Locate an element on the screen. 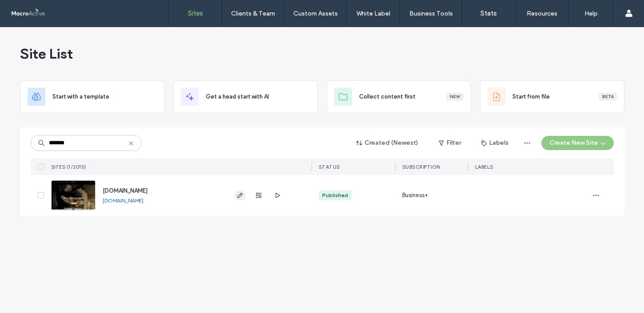  button: Filter is located at coordinates (450, 143).